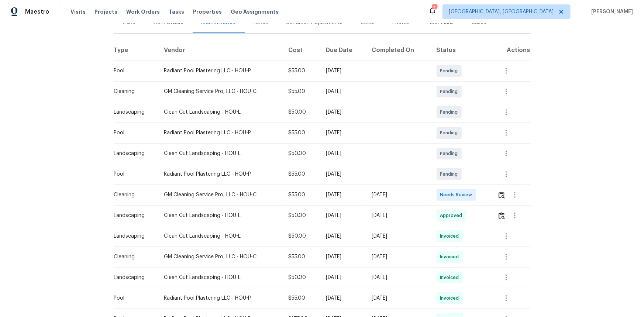 This screenshot has width=644, height=317. What do you see at coordinates (434, 8) in the screenshot?
I see `div: 2` at bounding box center [434, 8].